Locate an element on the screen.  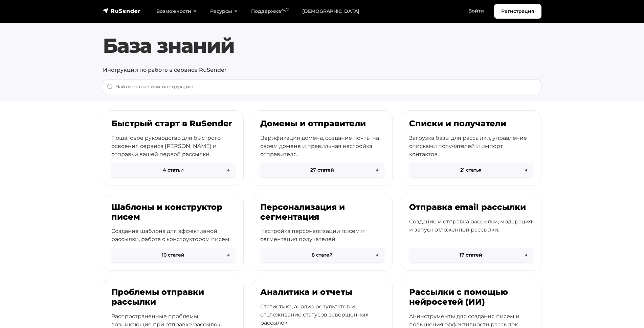
p: Загрузка базы для рассылки, управление списками получателей и импорт контактов. is located at coordinates (471, 146).